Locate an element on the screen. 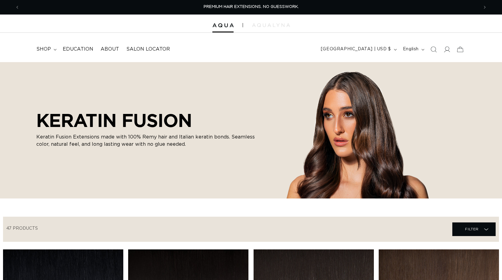 The image size is (502, 280). button: Previous announcement is located at coordinates (17, 7).